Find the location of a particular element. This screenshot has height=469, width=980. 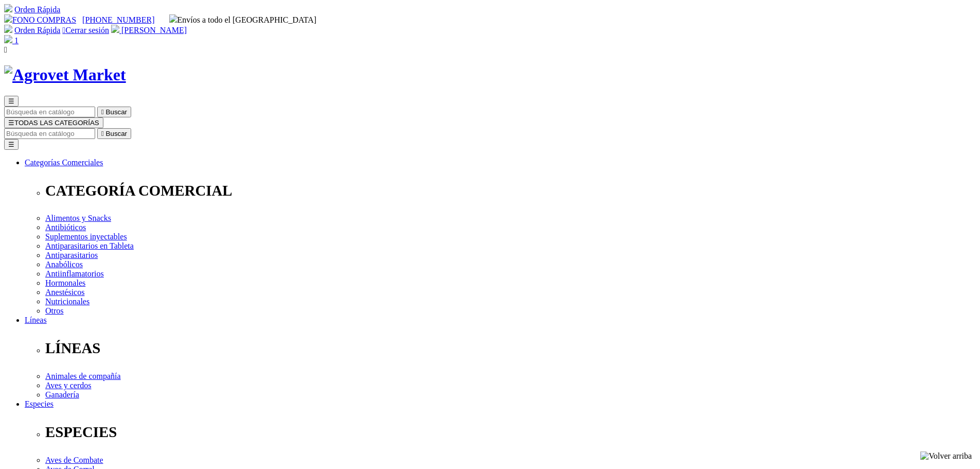

span: Aves y cerdos is located at coordinates (68, 385).